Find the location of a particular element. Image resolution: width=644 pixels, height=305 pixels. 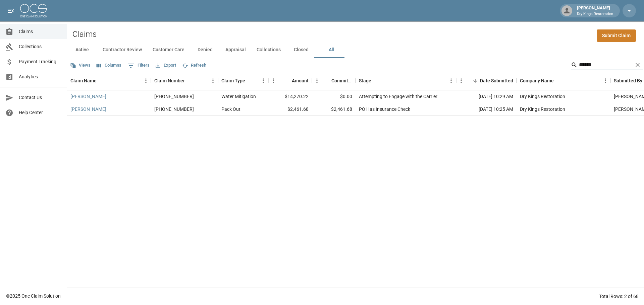

button: Contractor Review is located at coordinates (122, 50).